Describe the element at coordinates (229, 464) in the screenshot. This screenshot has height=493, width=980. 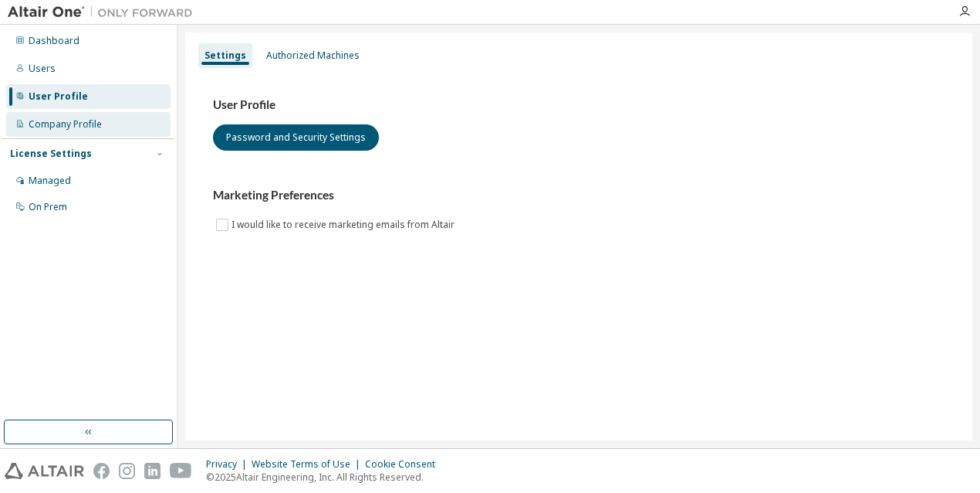
I see `div: Privacy` at that location.